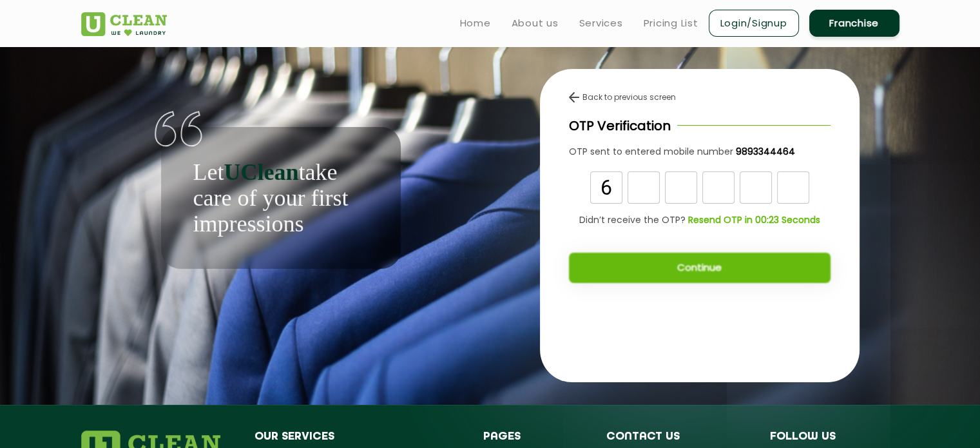 This screenshot has width=980, height=448. Describe the element at coordinates (178, 129) in the screenshot. I see `img: quote-img` at that location.